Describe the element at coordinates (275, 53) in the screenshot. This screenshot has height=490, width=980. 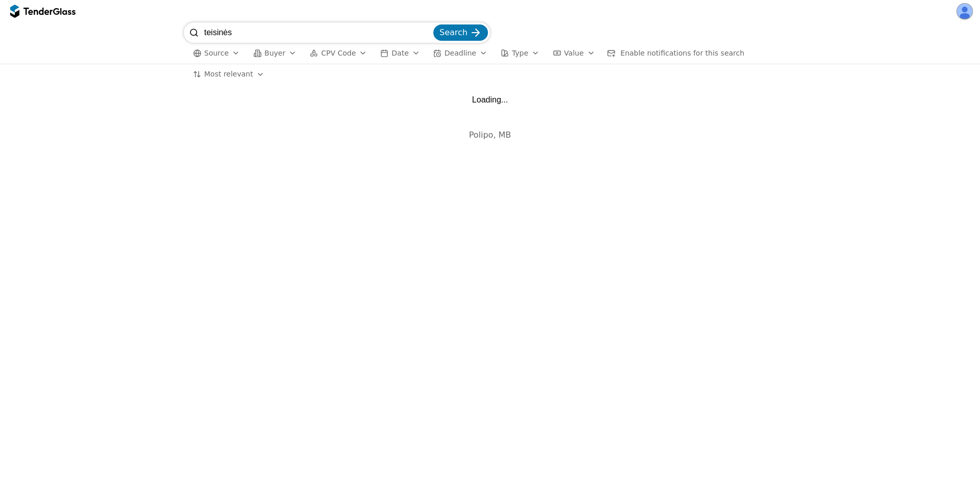
I see `span: Buyer` at that location.